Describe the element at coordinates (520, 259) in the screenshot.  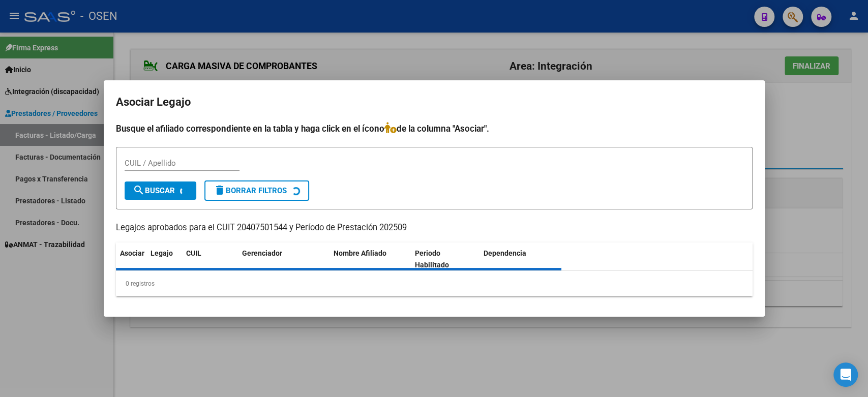
I see `datatable-header-cell: Dependencia` at that location.